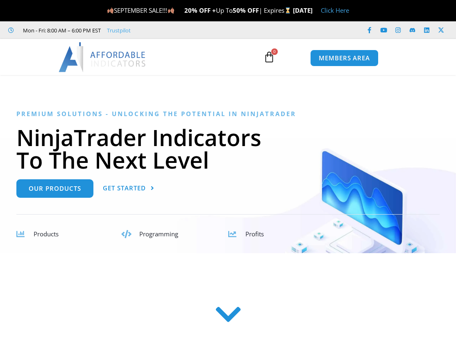 This screenshot has height=359, width=456. I want to click on a: 0, so click(269, 57).